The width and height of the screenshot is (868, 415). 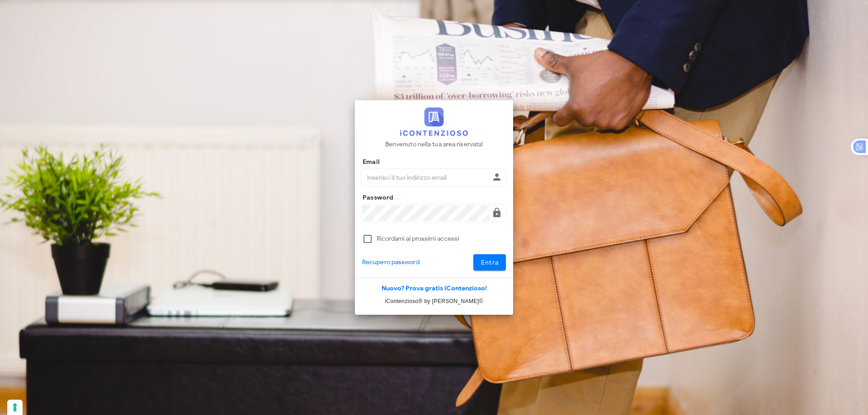 What do you see at coordinates (434, 288) in the screenshot?
I see `strong: Nuovo? Prova gratis iContenzioso!` at bounding box center [434, 288].